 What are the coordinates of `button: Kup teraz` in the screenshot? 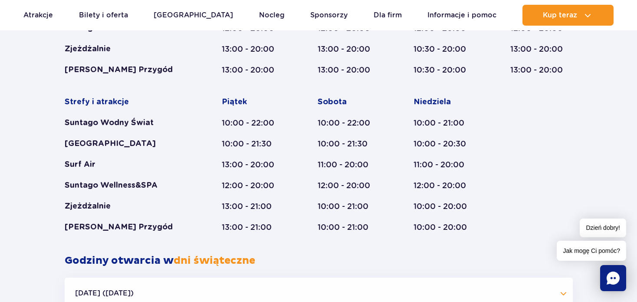 It's located at (568, 15).